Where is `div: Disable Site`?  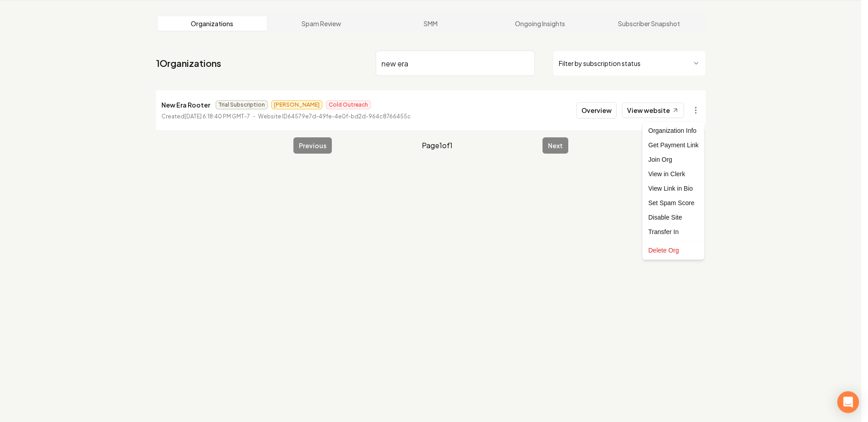 div: Disable Site is located at coordinates (673, 218).